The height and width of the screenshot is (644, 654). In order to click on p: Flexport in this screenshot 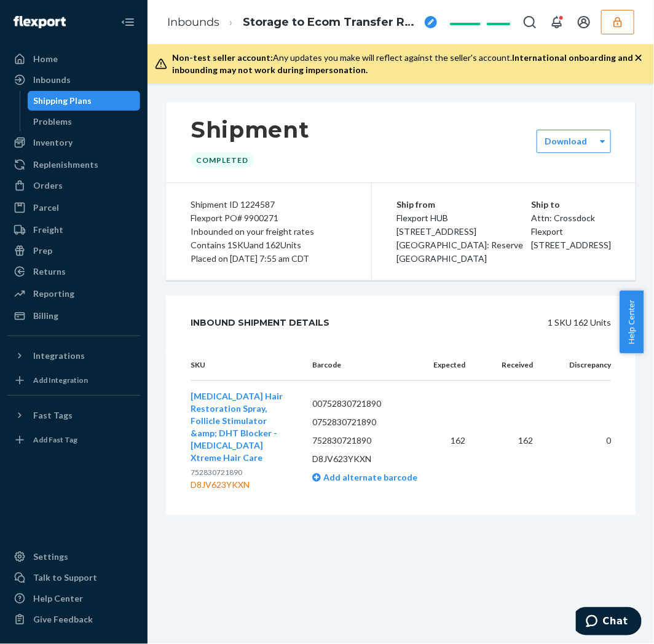, I will do `click(571, 232)`.